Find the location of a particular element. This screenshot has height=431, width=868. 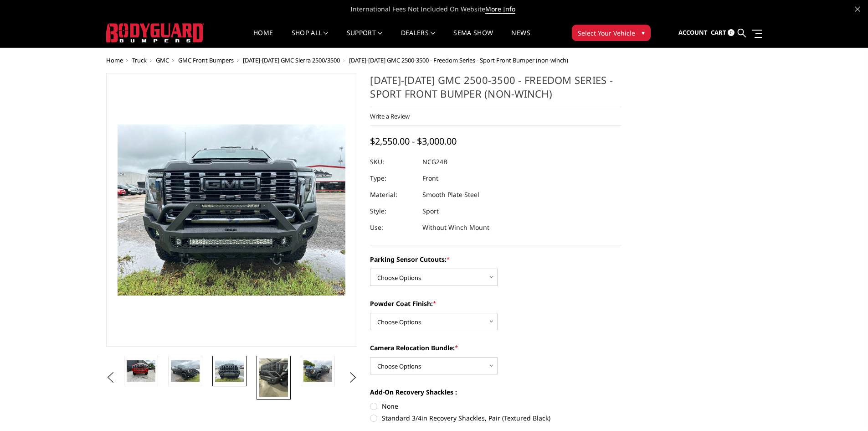

span: Select Your Vehicle is located at coordinates (606, 33).